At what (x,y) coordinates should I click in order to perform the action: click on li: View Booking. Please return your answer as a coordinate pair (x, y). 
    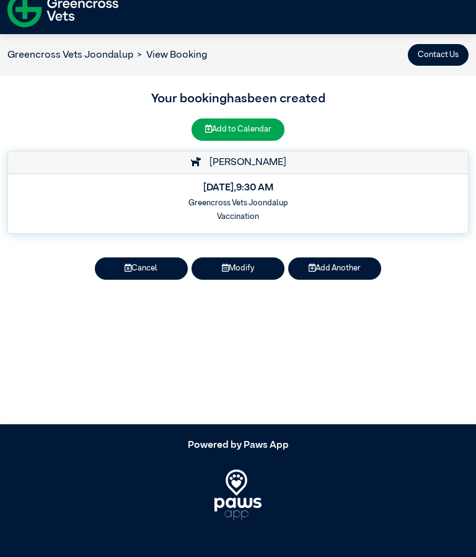
    Looking at the image, I should click on (170, 55).